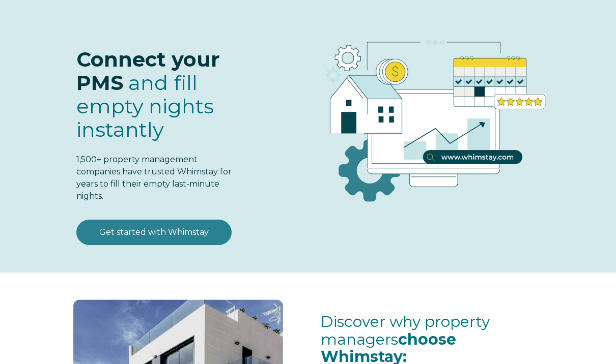 This screenshot has height=364, width=616. What do you see at coordinates (154, 177) in the screenshot?
I see `span: 1,500+ property management companies have trusted Whimstay for years to fill their empty last-min...` at bounding box center [154, 177].